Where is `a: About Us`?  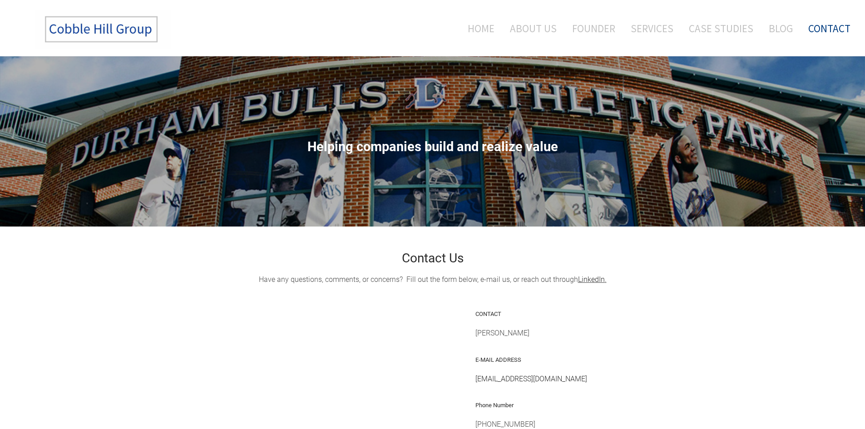
a: About Us is located at coordinates (533, 28).